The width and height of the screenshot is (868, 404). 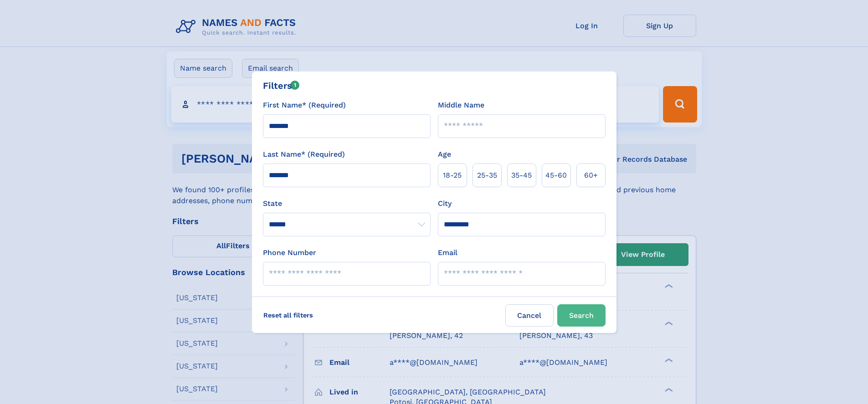 What do you see at coordinates (304, 105) in the screenshot?
I see `label: First Name* (Required)` at bounding box center [304, 105].